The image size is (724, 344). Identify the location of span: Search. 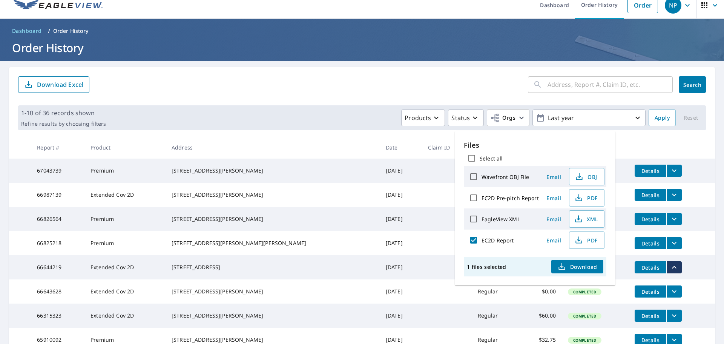
(693, 85).